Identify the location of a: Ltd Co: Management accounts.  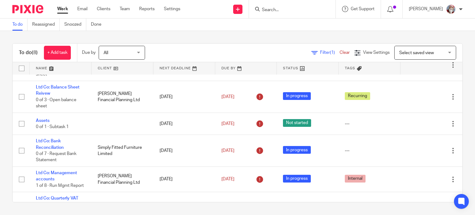
(56, 176).